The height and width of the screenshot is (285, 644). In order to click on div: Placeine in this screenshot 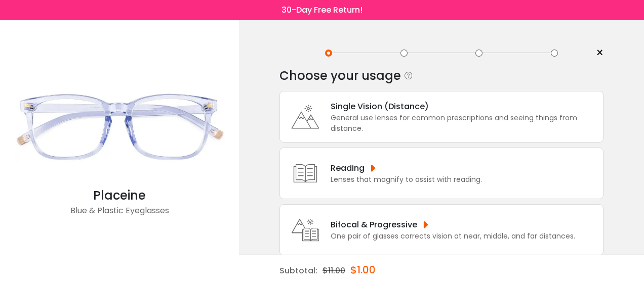, I will do `click(120, 196)`.